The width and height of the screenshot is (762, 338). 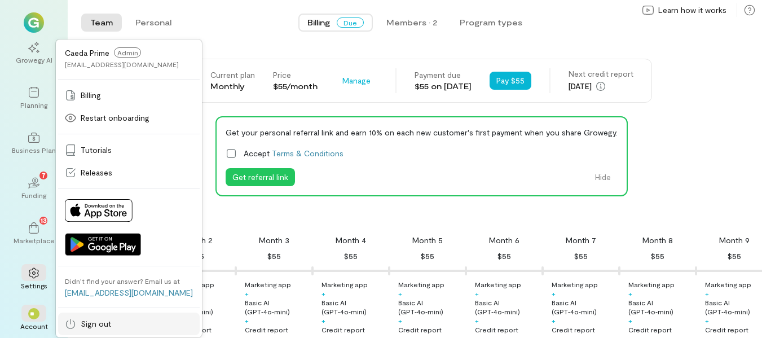 I want to click on div: Funding, so click(x=34, y=195).